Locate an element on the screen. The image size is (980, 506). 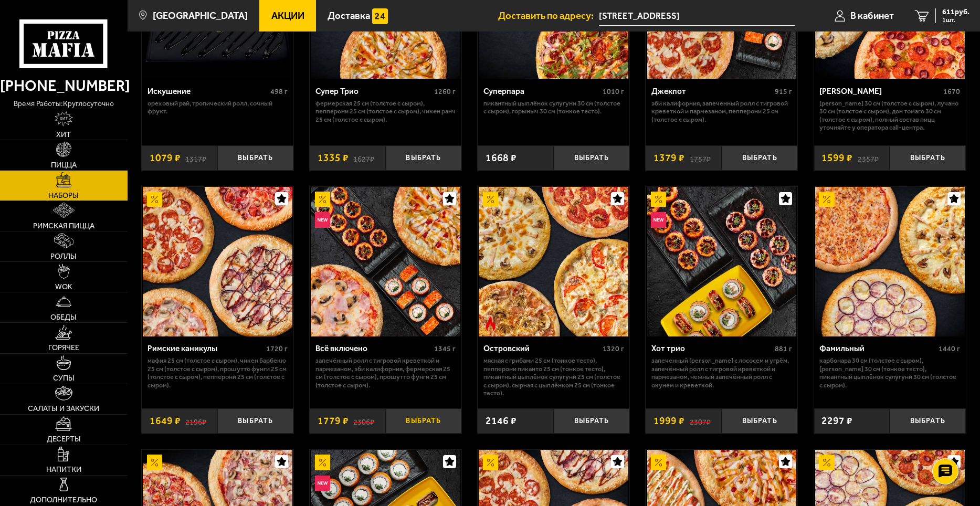
span: 1260 г is located at coordinates (444, 91).